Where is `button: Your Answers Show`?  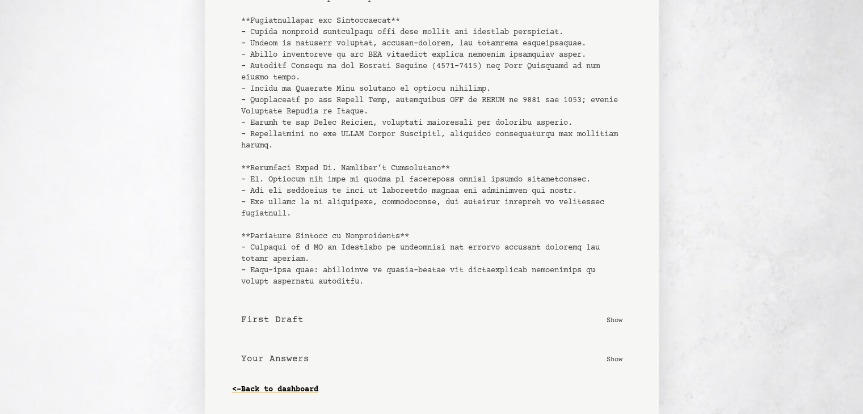 button: Your Answers Show is located at coordinates (432, 359).